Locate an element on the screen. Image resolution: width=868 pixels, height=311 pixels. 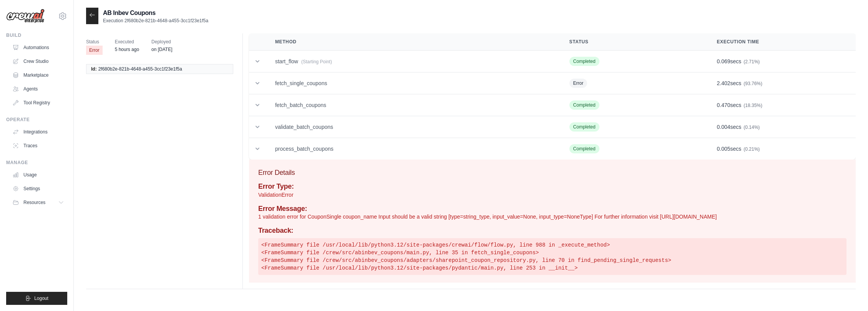
td: fetch_batch_coupons is located at coordinates (413, 105).